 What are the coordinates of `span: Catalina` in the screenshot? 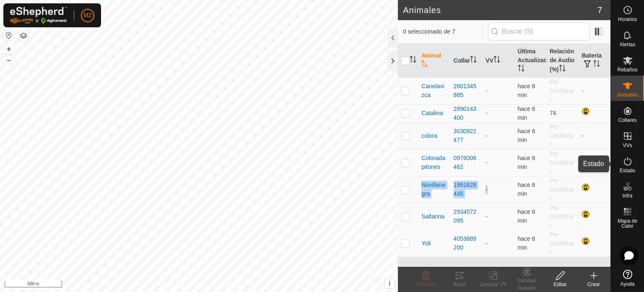 It's located at (432, 113).